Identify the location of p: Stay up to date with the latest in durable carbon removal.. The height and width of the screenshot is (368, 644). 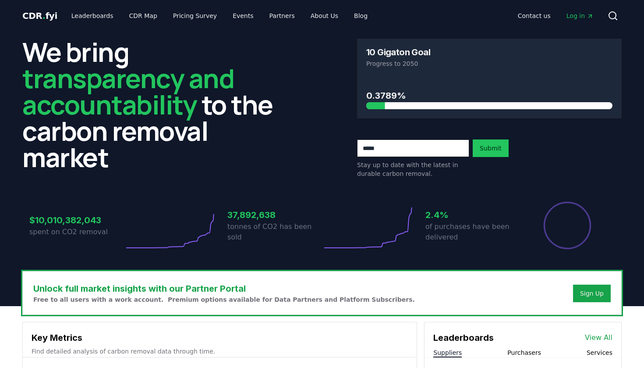
(413, 169).